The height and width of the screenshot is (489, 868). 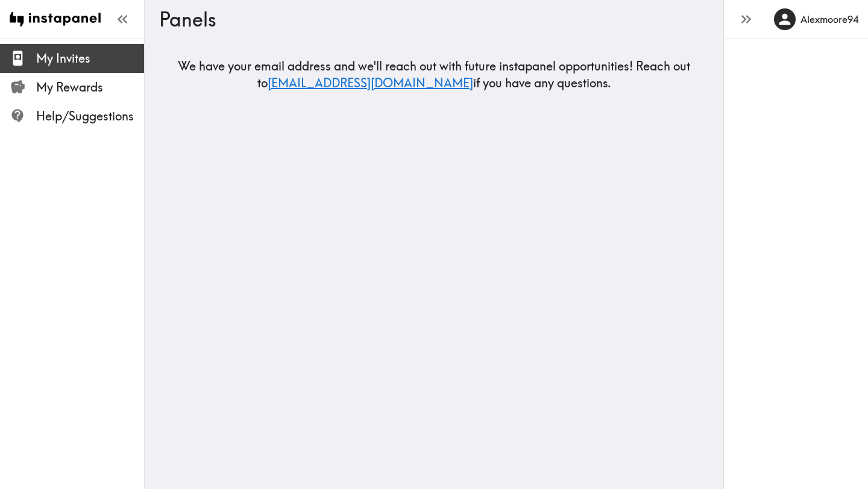 I want to click on span: My Rewards, so click(x=90, y=87).